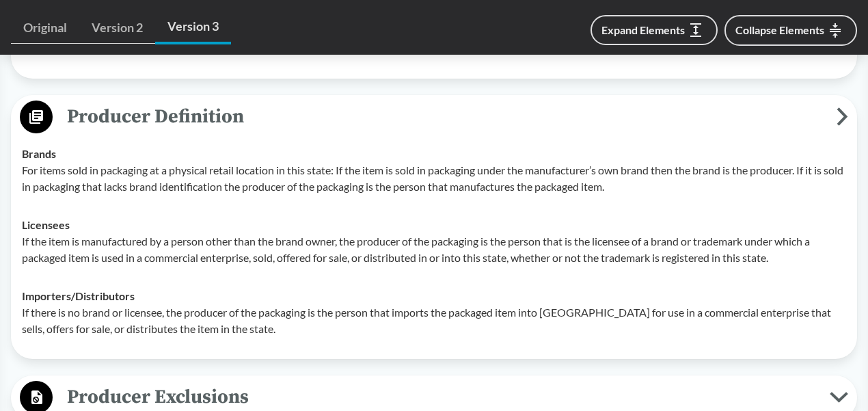 This screenshot has width=868, height=411. What do you see at coordinates (117, 28) in the screenshot?
I see `a: Version 2` at bounding box center [117, 28].